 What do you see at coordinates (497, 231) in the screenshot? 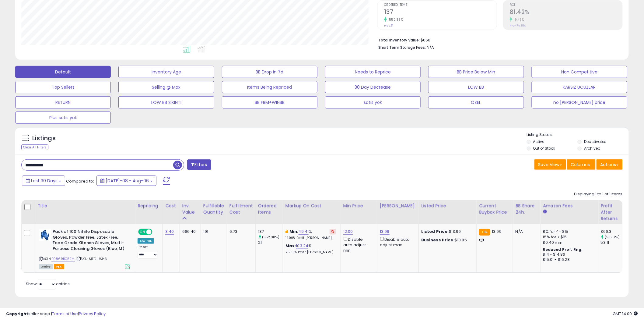
I see `span: 13.99` at bounding box center [497, 231].